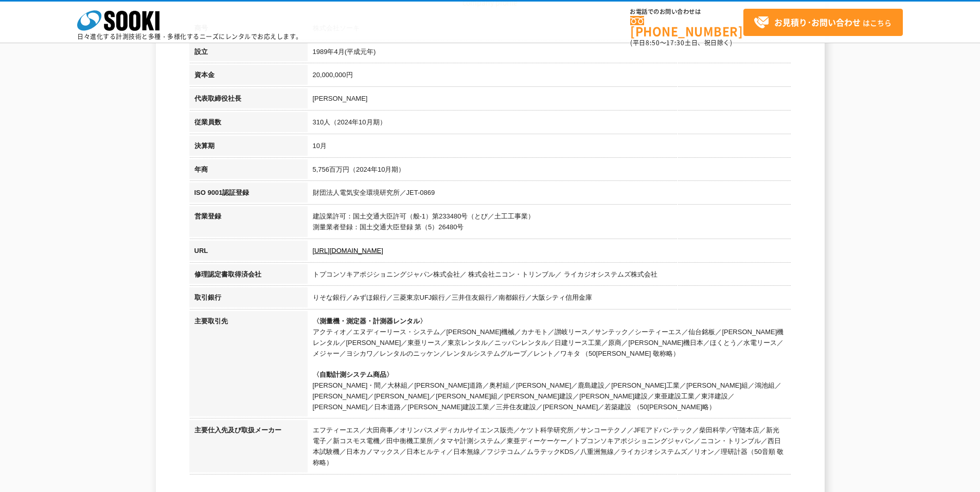 This screenshot has width=980, height=492. I want to click on th: 設立, so click(249, 54).